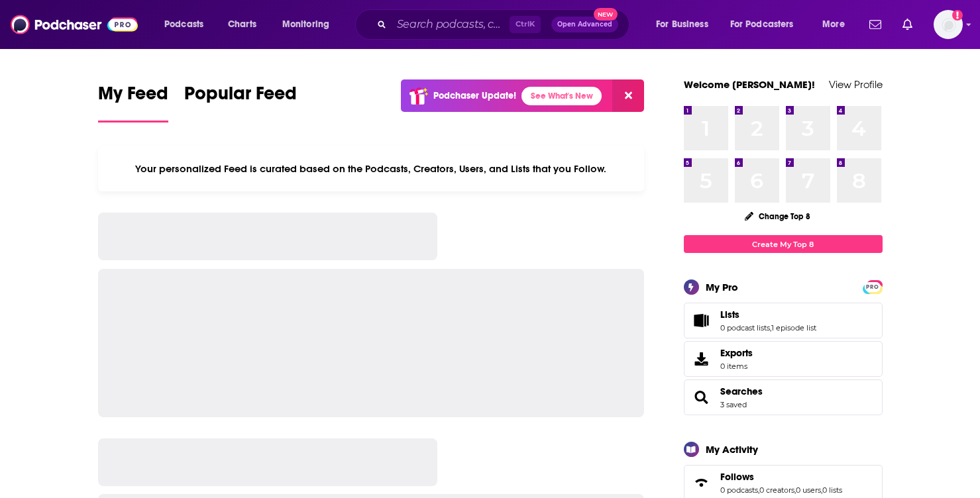 This screenshot has height=498, width=980. What do you see at coordinates (371, 169) in the screenshot?
I see `div: Your personalized Feed is curated based on the Podcasts, Creators, Users, and Lists that you Follow.` at bounding box center [371, 169].